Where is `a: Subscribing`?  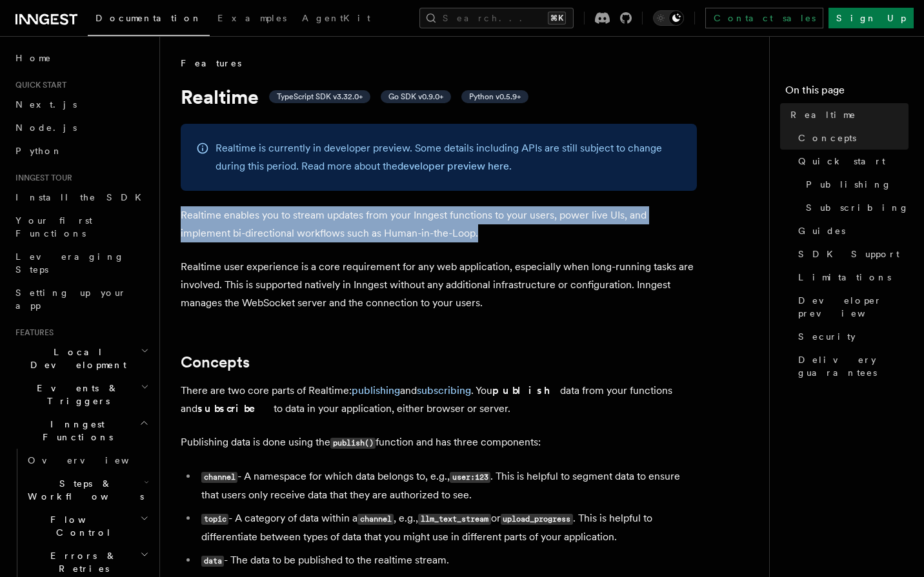 a: Subscribing is located at coordinates (854, 208).